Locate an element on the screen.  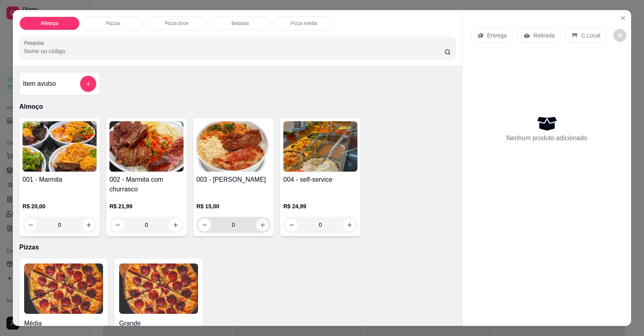
p: R$ 21,99 is located at coordinates (147, 206).